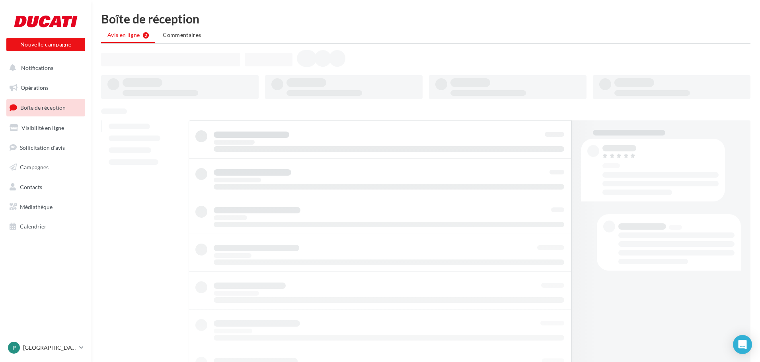 The image size is (760, 362). I want to click on span: Campagnes, so click(34, 167).